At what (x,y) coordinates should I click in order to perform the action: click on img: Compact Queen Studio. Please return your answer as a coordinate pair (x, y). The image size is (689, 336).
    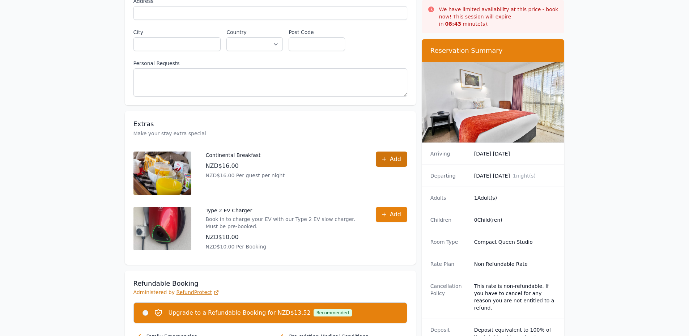
    Looking at the image, I should click on (493, 102).